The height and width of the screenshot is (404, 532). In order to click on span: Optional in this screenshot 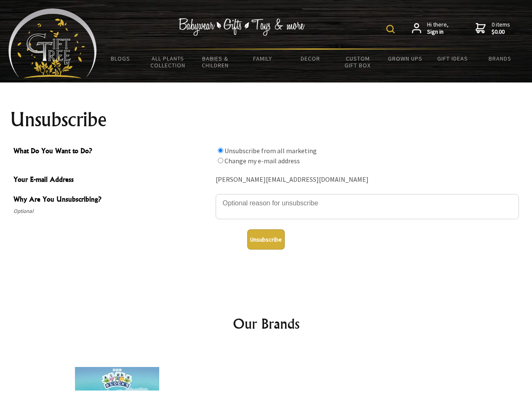, I will do `click(112, 211)`.